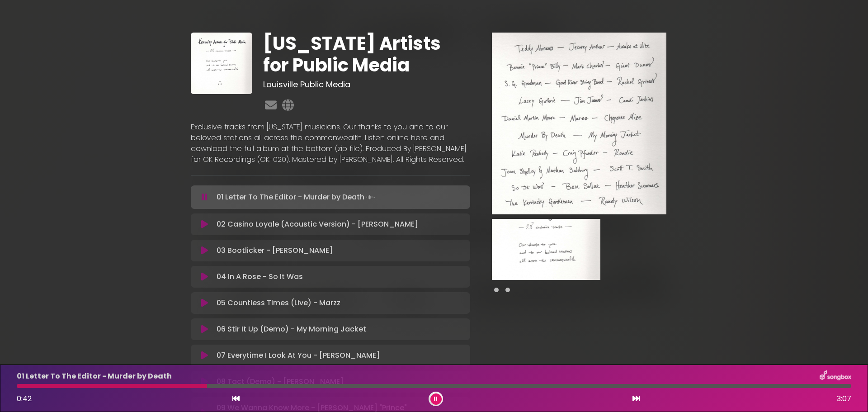 The height and width of the screenshot is (412, 868). What do you see at coordinates (844, 399) in the screenshot?
I see `span: 3:07` at bounding box center [844, 399].